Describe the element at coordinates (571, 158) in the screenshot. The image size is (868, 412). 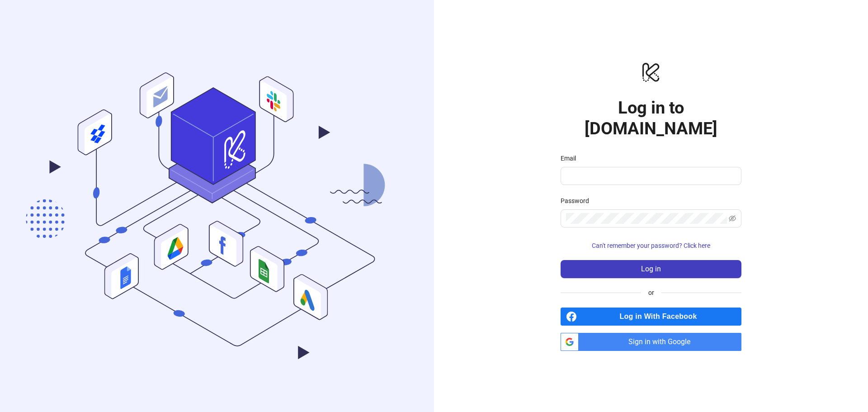
I see `label: Email` at that location.